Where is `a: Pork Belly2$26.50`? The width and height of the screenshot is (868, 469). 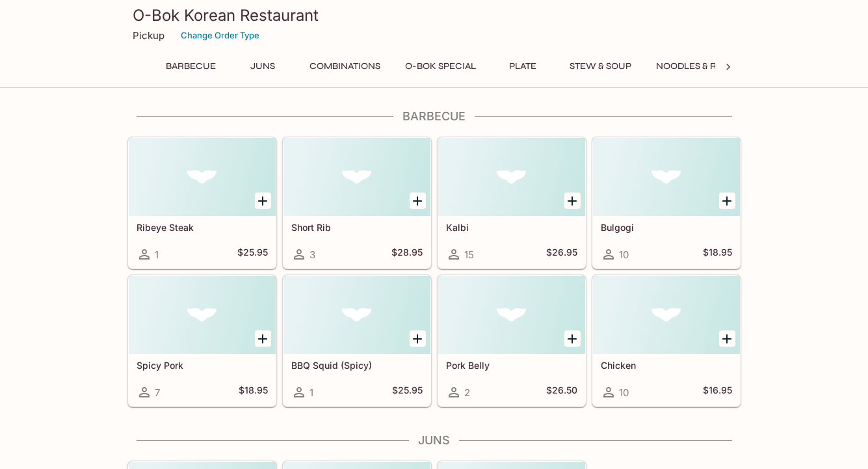 a: Pork Belly2$26.50 is located at coordinates (512, 341).